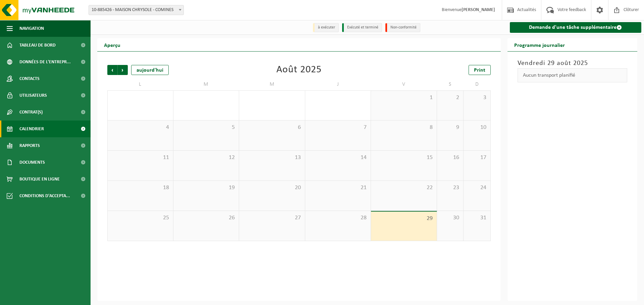 The height and width of the screenshot is (305, 644). I want to click on li: Exécuté et terminé, so click(362, 28).